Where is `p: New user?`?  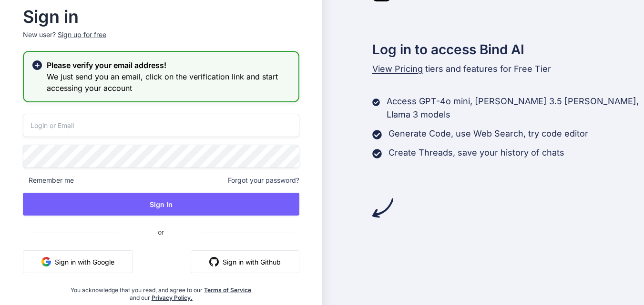
p: New user? is located at coordinates (161, 41).